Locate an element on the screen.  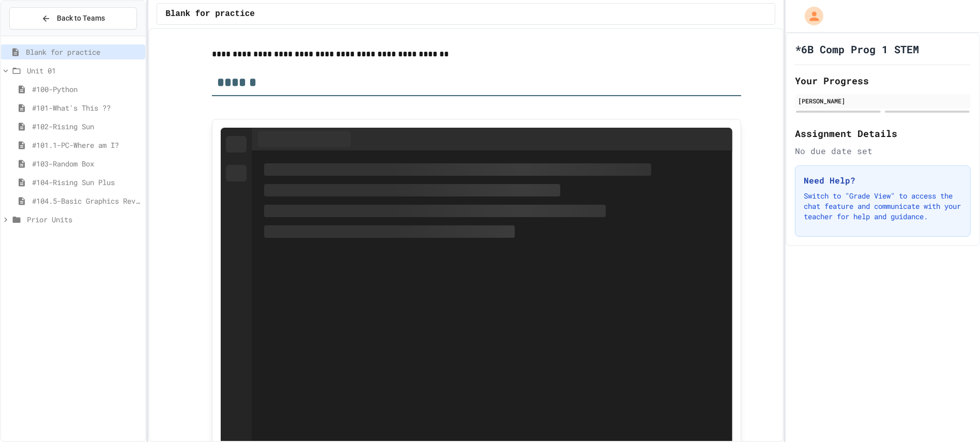
span: Back to Teams is located at coordinates (80, 18).